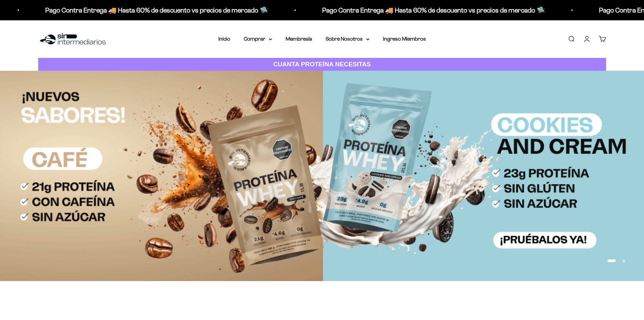 The image size is (644, 320). What do you see at coordinates (404, 39) in the screenshot?
I see `a: Ingreso Miembros` at bounding box center [404, 39].